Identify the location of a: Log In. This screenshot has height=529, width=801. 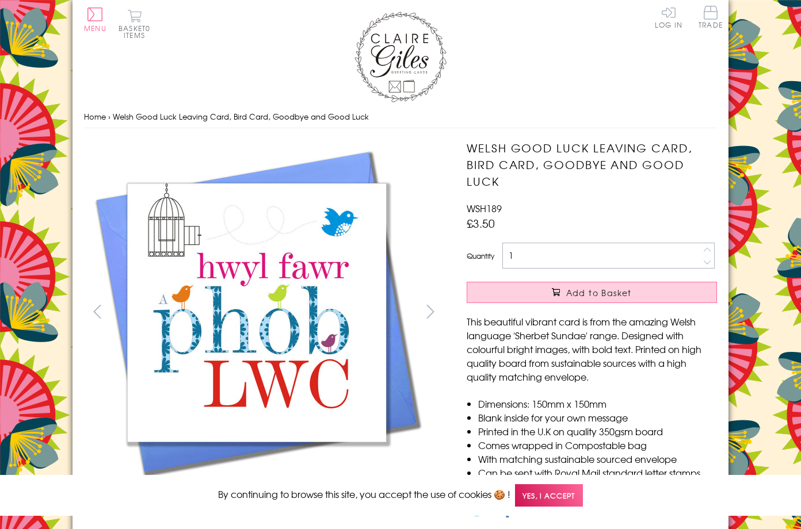
(668, 17).